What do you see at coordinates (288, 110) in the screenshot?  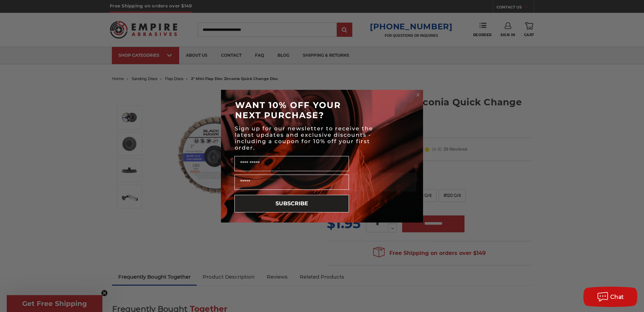 I see `span: WANT 10% OFF YOUR NEXT PURCHASE?` at bounding box center [288, 110].